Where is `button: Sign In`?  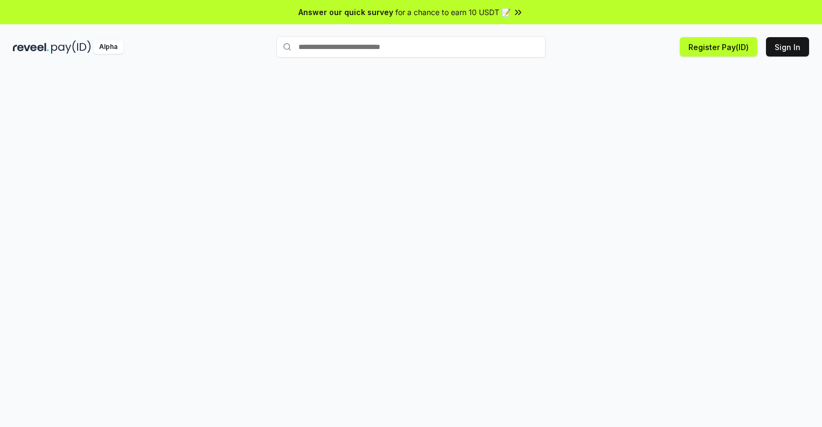
button: Sign In is located at coordinates (788, 47).